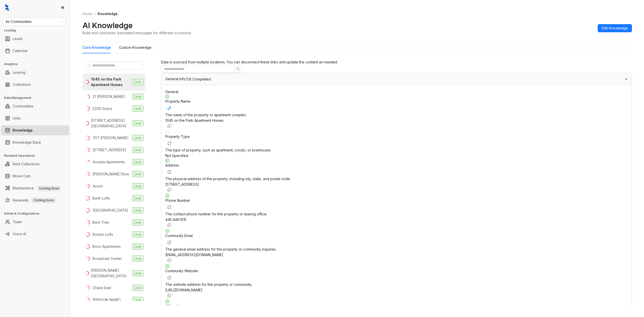 This screenshot has height=317, width=644. I want to click on div: Arcadia Apartments, so click(109, 162).